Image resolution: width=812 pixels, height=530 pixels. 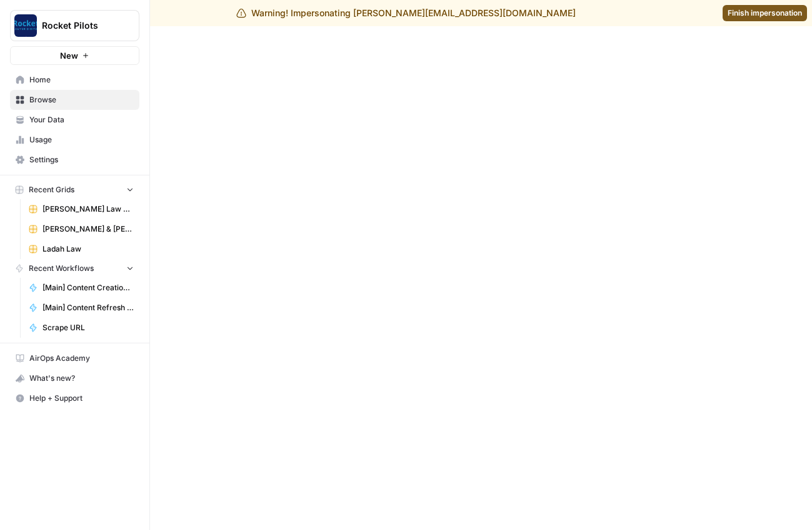 I want to click on a: Your Data, so click(x=74, y=120).